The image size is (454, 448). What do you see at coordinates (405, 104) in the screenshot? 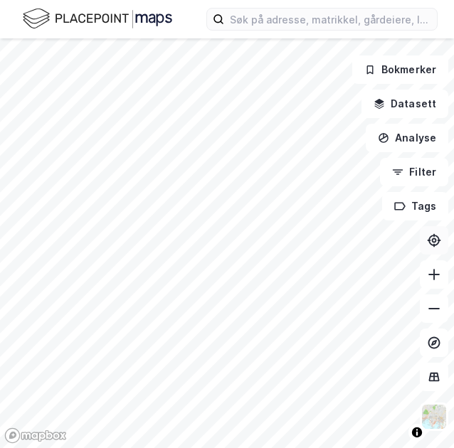
I see `button: Datasett` at bounding box center [405, 104].